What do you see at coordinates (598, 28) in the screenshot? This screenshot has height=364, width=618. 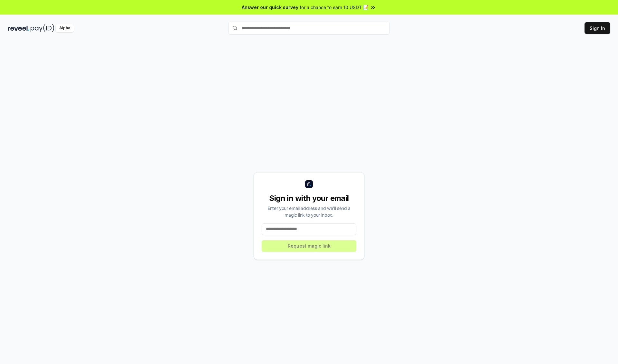 I see `button: Sign In` at bounding box center [598, 28].